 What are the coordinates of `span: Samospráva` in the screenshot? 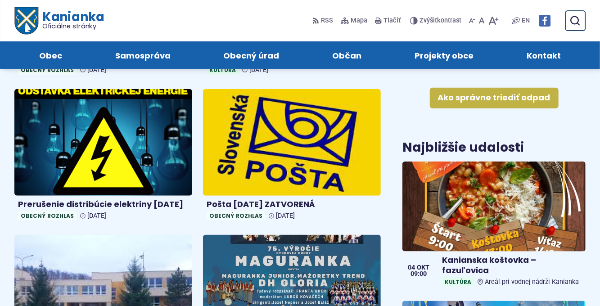 It's located at (143, 55).